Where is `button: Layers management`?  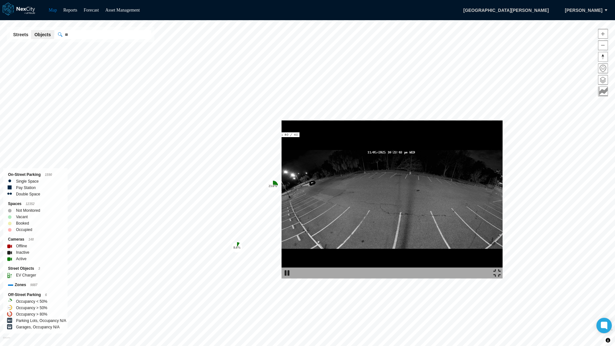
button: Layers management is located at coordinates (602, 80).